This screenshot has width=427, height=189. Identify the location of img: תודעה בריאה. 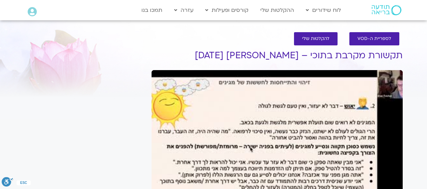
(387, 10).